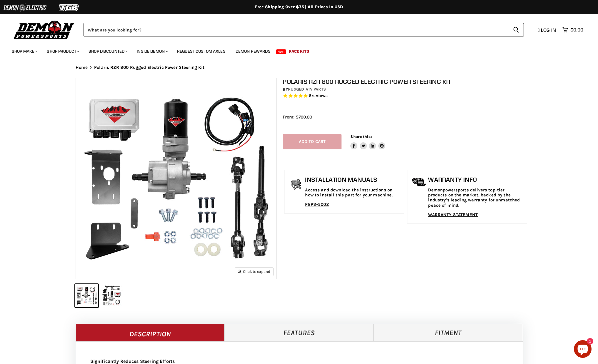 This screenshot has width=598, height=364. Describe the element at coordinates (149, 67) in the screenshot. I see `span: Polaris RZR 800 Rugged Electric Power Steering Kit` at that location.